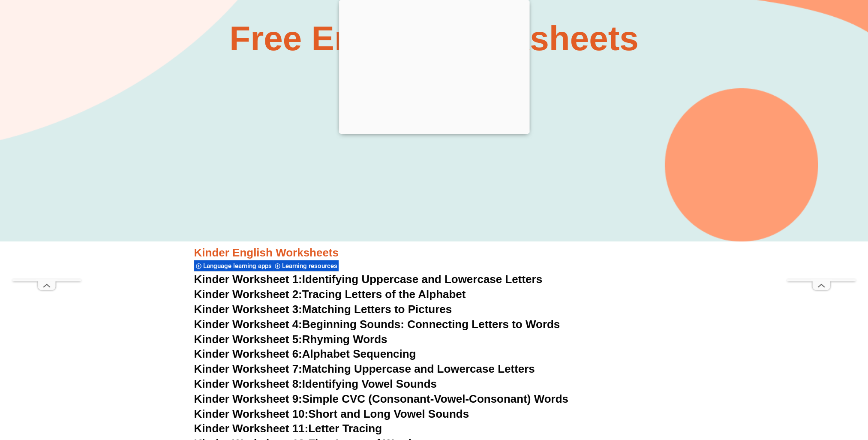 The height and width of the screenshot is (440, 868). Describe the element at coordinates (248, 309) in the screenshot. I see `span: Kinder Worksheet 3:` at that location.